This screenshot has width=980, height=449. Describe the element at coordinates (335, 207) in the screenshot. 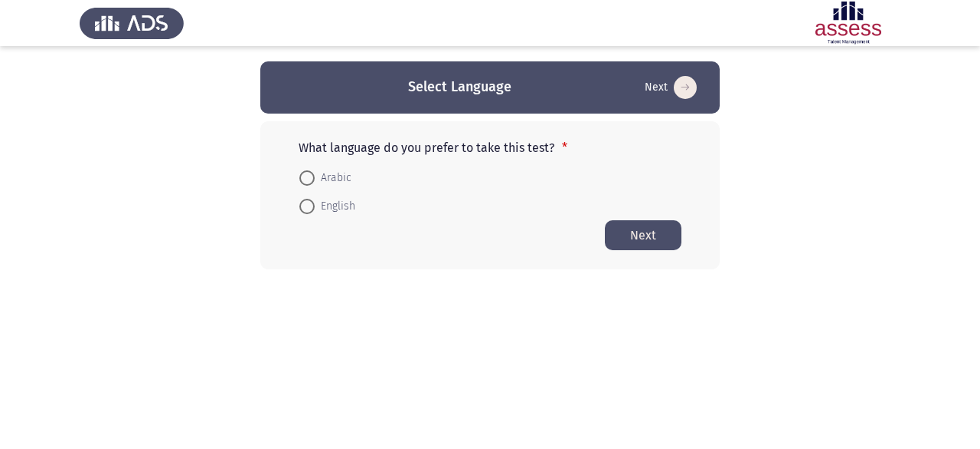

I see `span: English` at that location.